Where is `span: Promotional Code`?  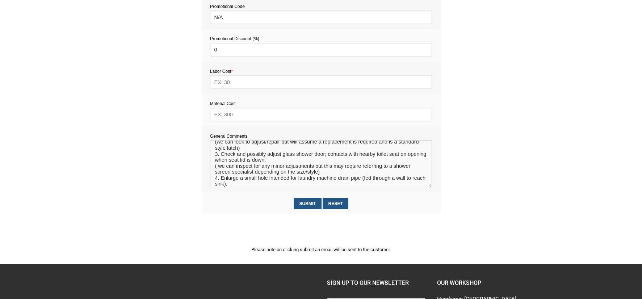
span: Promotional Code is located at coordinates (227, 7).